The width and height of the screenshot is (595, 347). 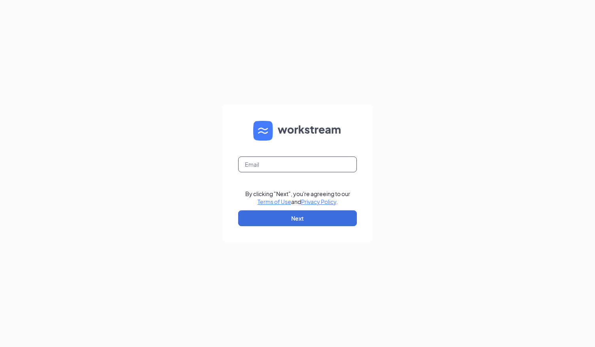 I want to click on div: By clicking "Next", you're agreeing to our and ., so click(x=298, y=198).